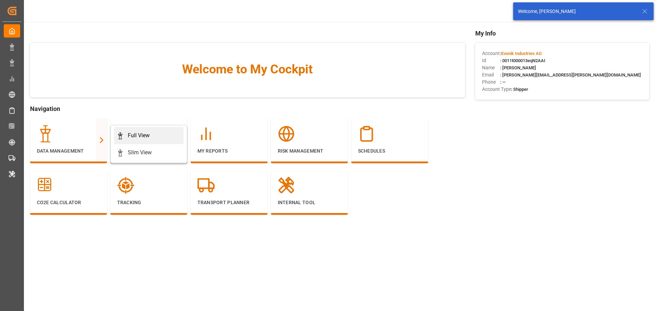  Describe the element at coordinates (491, 82) in the screenshot. I see `span: Phone` at that location.